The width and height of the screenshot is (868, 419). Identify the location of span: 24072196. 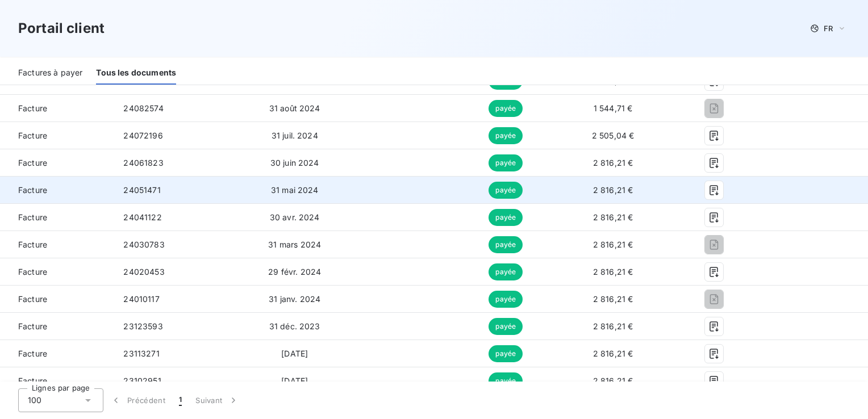
(142, 135).